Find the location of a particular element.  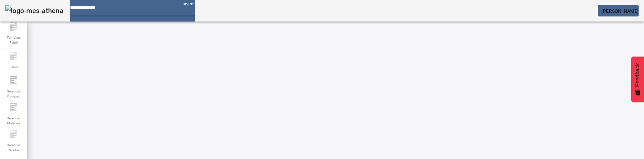

button: Feedback - Mostrar pesquisa is located at coordinates (637, 80).